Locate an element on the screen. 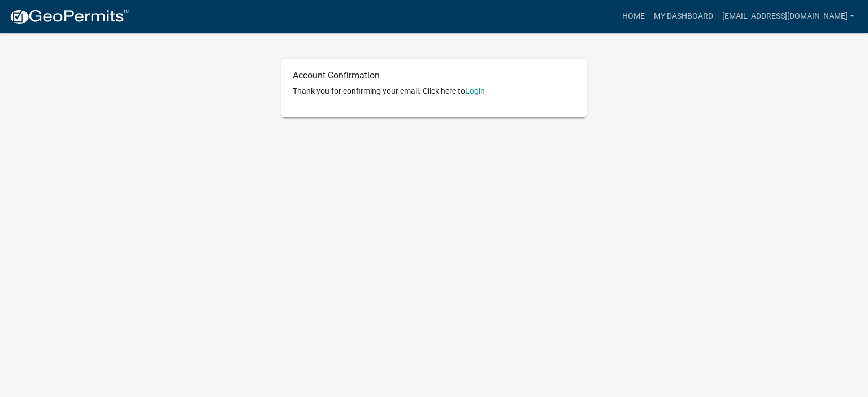 The height and width of the screenshot is (397, 868). a: My Dashboard is located at coordinates (683, 17).